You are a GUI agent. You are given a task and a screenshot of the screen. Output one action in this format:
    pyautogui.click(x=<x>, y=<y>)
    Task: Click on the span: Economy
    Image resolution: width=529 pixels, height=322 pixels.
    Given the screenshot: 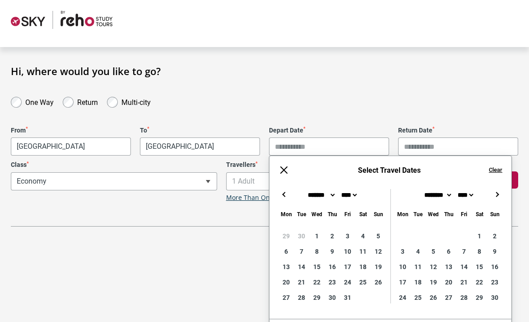 What is the action you would take?
    pyautogui.click(x=114, y=181)
    